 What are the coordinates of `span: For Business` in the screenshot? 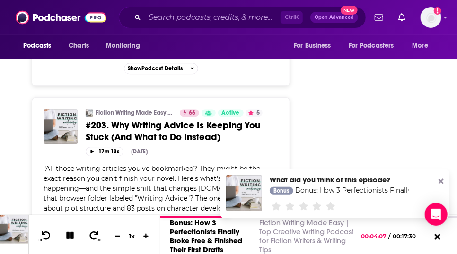 It's located at (312, 46).